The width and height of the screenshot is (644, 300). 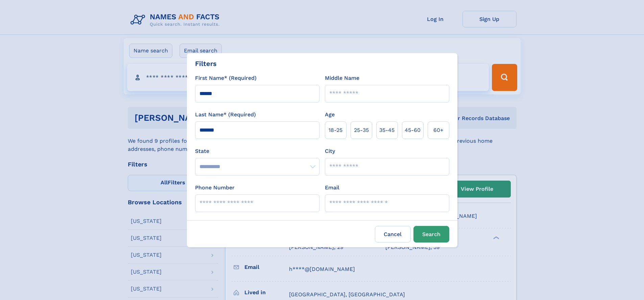 I want to click on label: First Name* (Required), so click(x=226, y=78).